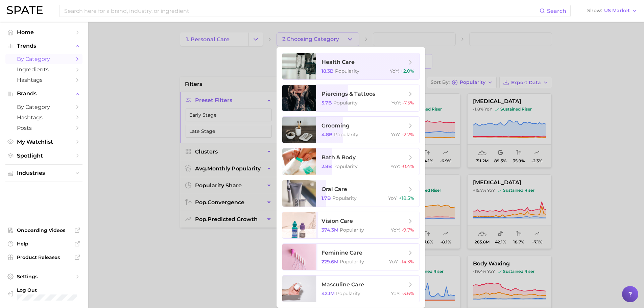 This screenshot has width=644, height=308. What do you see at coordinates (44, 46) in the screenshot?
I see `button: Trends` at bounding box center [44, 46].